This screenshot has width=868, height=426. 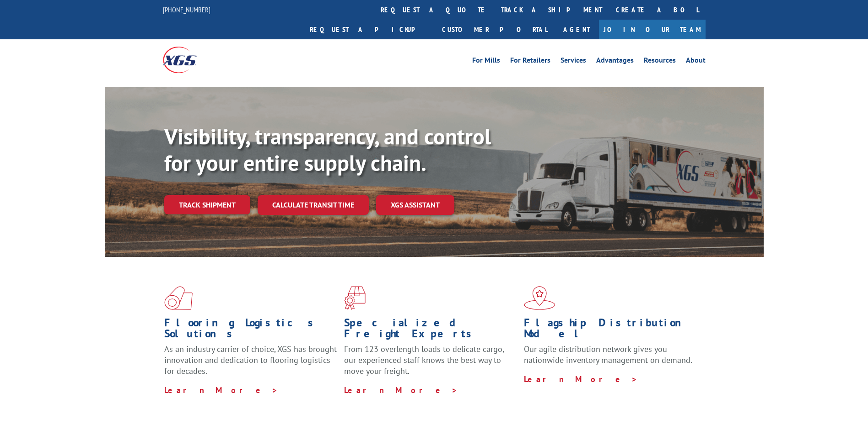 What do you see at coordinates (207, 205) in the screenshot?
I see `a: Track shipment` at bounding box center [207, 205].